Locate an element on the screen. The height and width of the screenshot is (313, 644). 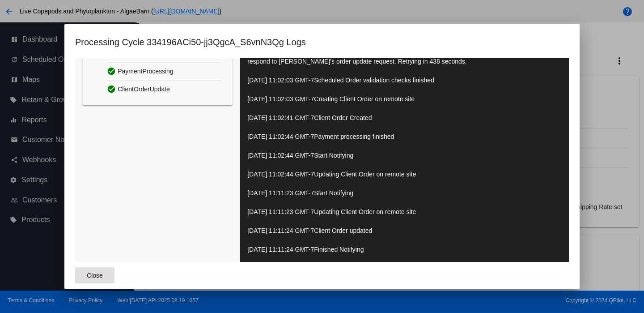
button: Close dialog is located at coordinates (95, 275).